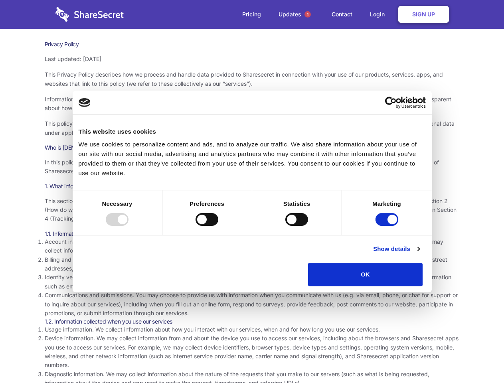  I want to click on a: Sign Up, so click(424, 14).